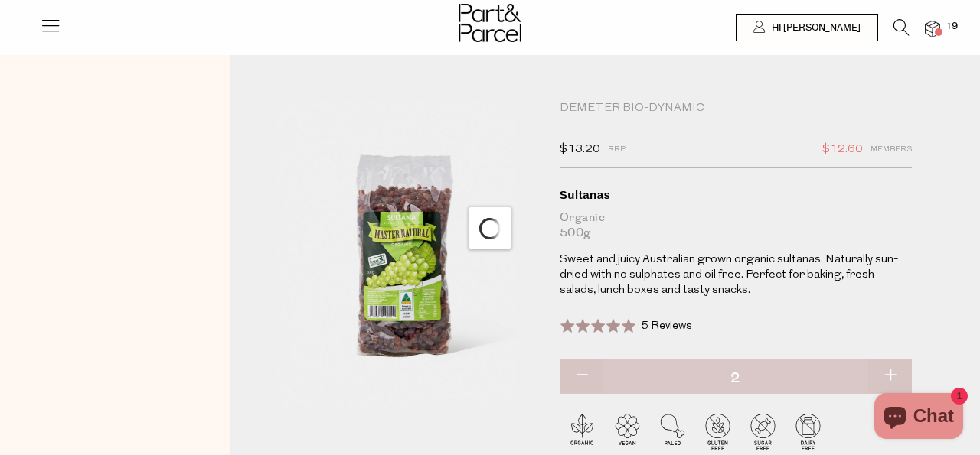 The image size is (980, 455). I want to click on span: $12.60, so click(842, 150).